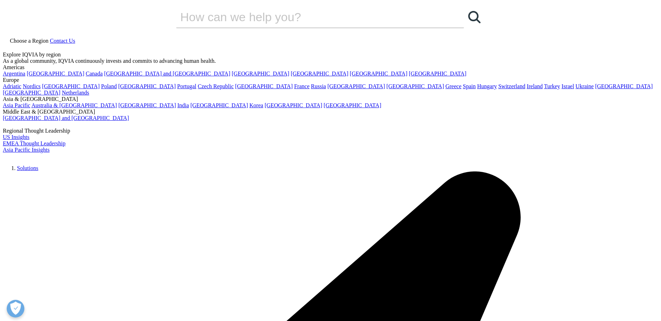 This screenshot has height=321, width=661. I want to click on a: Asia Pacific, so click(17, 105).